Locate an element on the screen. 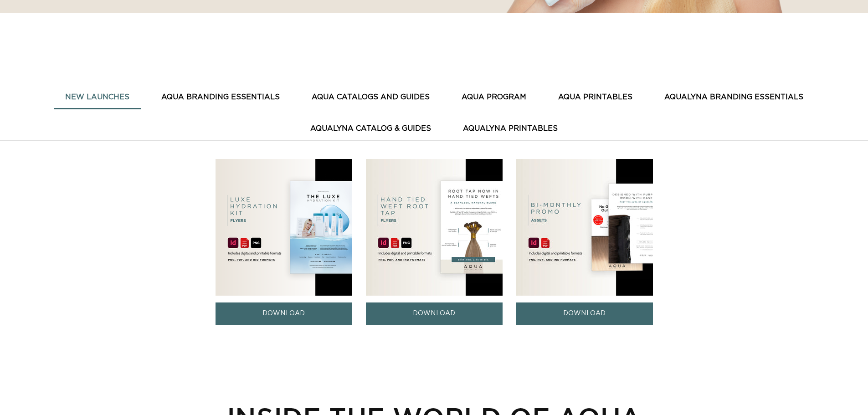 The image size is (868, 415). button: AQUA CATALOGS AND GUIDES is located at coordinates (371, 97).